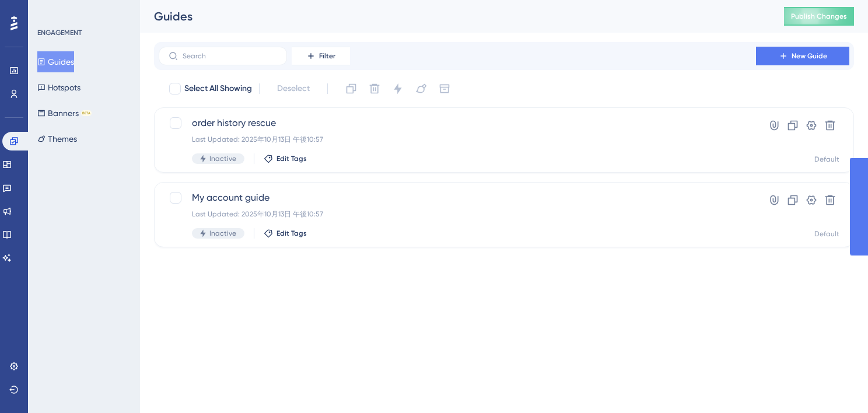 The width and height of the screenshot is (868, 413). What do you see at coordinates (60, 32) in the screenshot?
I see `div: ENGAGEMENT` at bounding box center [60, 32].